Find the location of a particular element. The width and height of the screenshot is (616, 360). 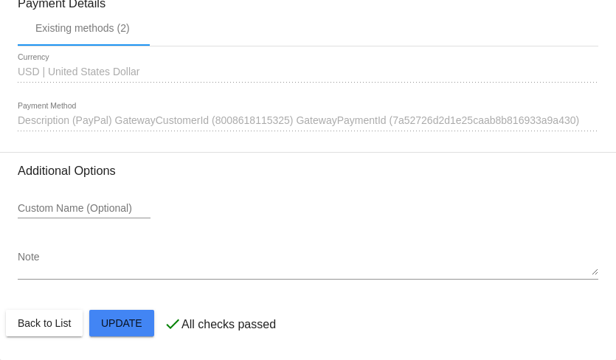

div: Existing methods (2) is located at coordinates (83, 28).